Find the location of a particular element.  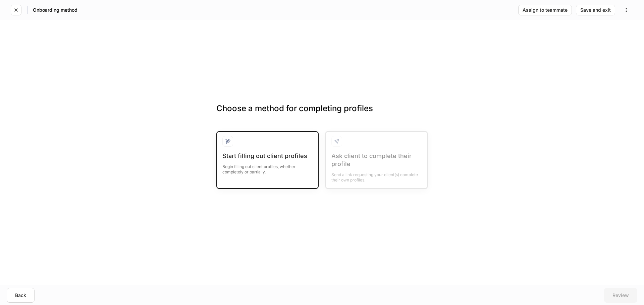

div: Begin filling out client profiles, whether completely or partially. is located at coordinates (268, 168).